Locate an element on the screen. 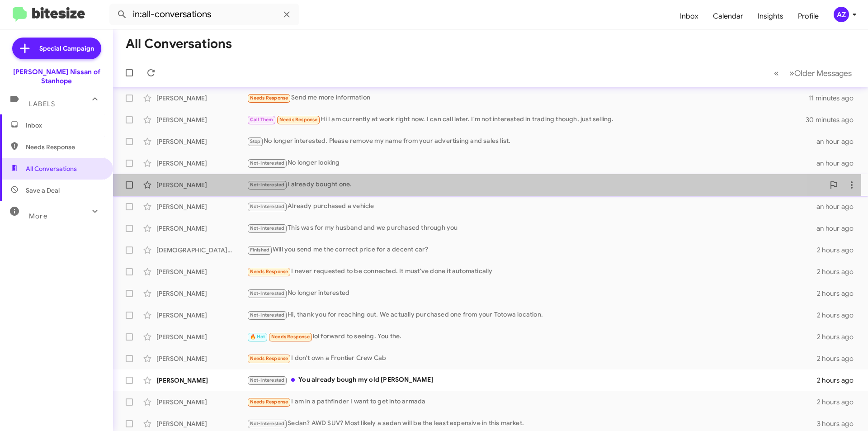 Image resolution: width=868 pixels, height=431 pixels. div: AZ is located at coordinates (841, 15).